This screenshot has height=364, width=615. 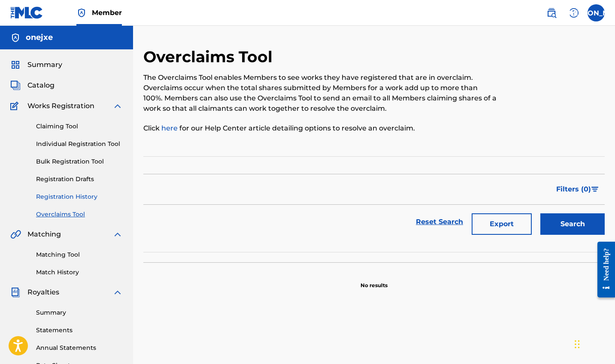 What do you see at coordinates (170, 128) in the screenshot?
I see `a: here` at bounding box center [170, 128].